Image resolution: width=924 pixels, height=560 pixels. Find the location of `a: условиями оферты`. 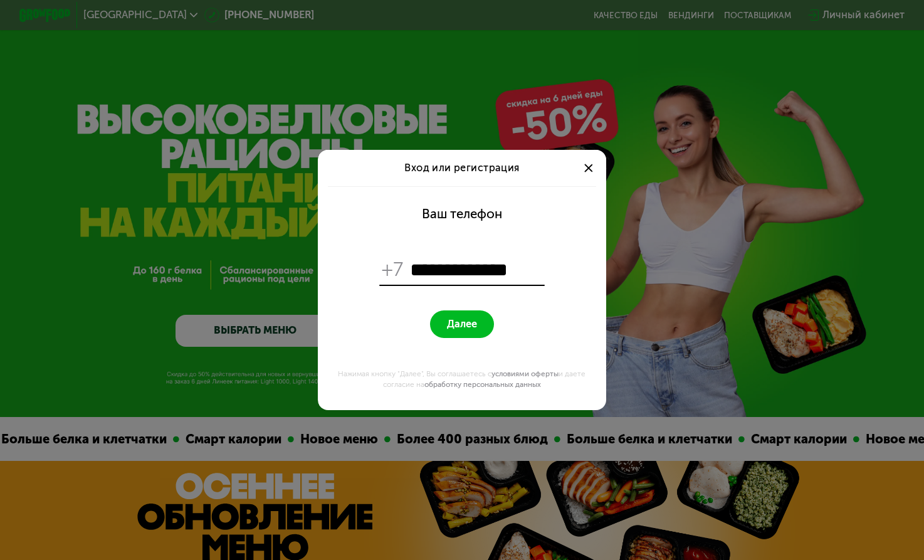

a: условиями оферты is located at coordinates (525, 374).